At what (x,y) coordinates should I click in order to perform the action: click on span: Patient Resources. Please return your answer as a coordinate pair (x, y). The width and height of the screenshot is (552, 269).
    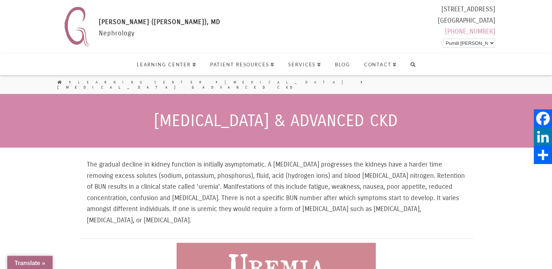
    Looking at the image, I should click on (242, 65).